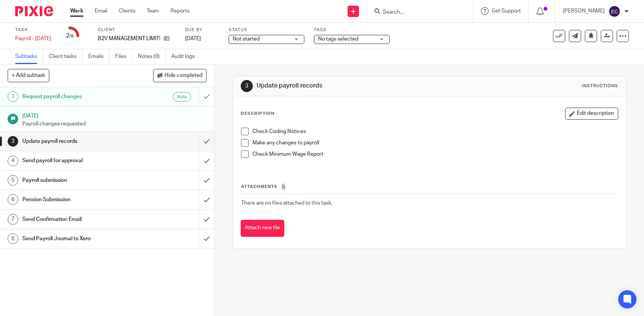 This screenshot has height=316, width=644. What do you see at coordinates (186, 56) in the screenshot?
I see `a: Audit logs` at bounding box center [186, 56].